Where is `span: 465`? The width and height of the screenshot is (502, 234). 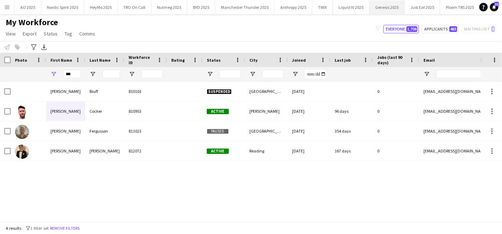
span: 465 is located at coordinates (453, 29).